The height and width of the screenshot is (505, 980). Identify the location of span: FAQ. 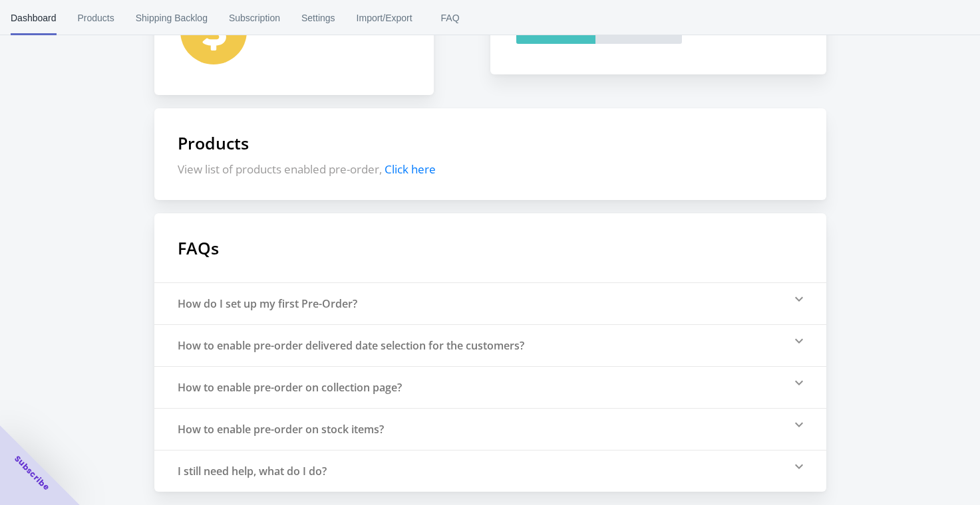
(450, 18).